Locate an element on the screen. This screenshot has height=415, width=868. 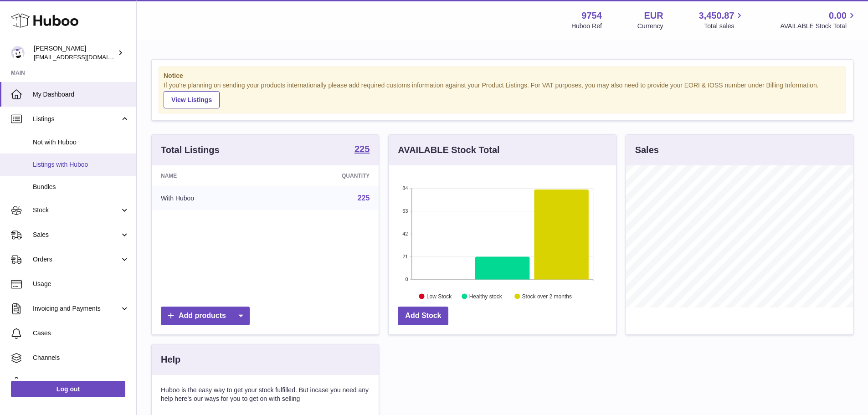
a: Add Stock is located at coordinates (423, 316).